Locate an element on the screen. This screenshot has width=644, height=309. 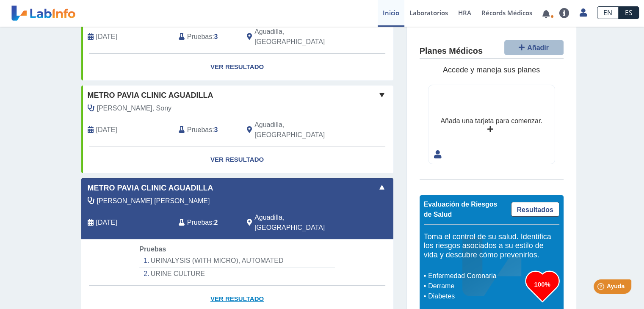
li: Enfermedad Coronaria is located at coordinates (476, 276).